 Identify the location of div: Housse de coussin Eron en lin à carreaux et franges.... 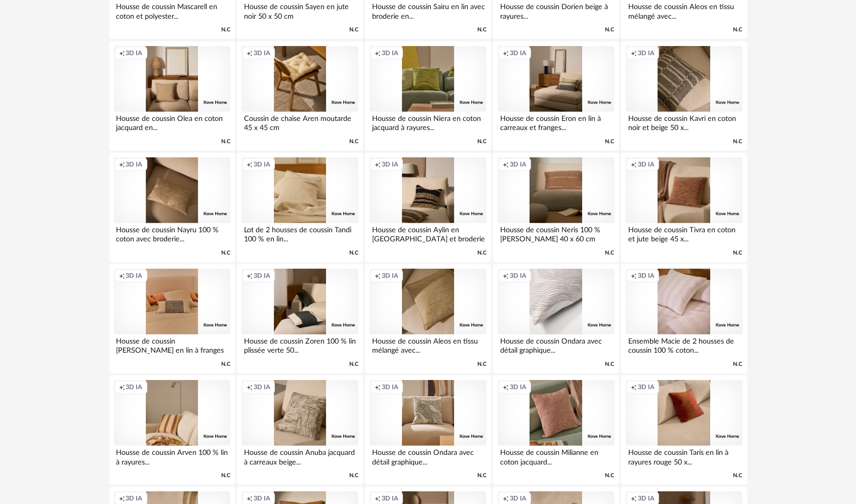
(556, 122).